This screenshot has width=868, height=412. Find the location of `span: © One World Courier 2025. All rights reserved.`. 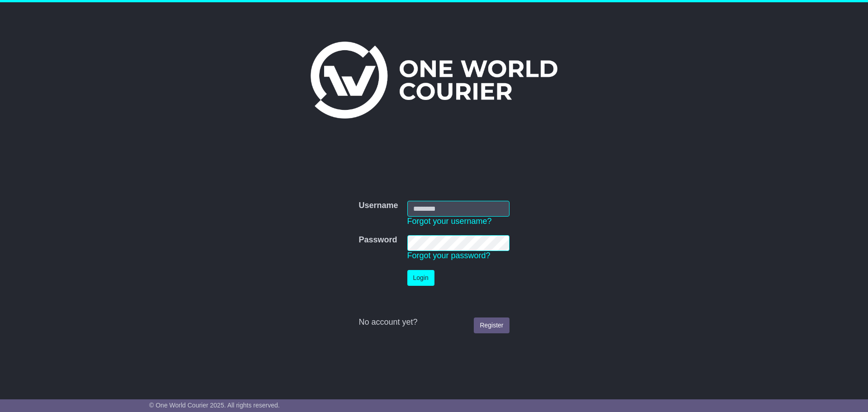

span: © One World Courier 2025. All rights reserved. is located at coordinates (214, 405).